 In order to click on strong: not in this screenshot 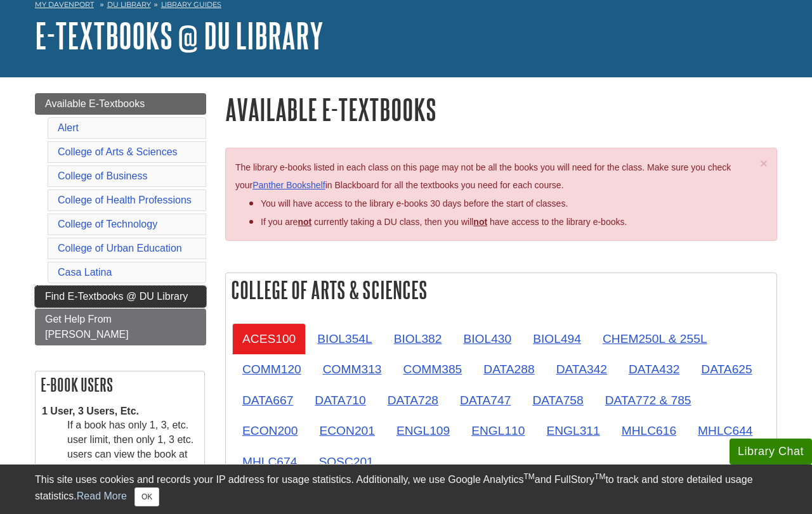, I will do `click(304, 222)`.